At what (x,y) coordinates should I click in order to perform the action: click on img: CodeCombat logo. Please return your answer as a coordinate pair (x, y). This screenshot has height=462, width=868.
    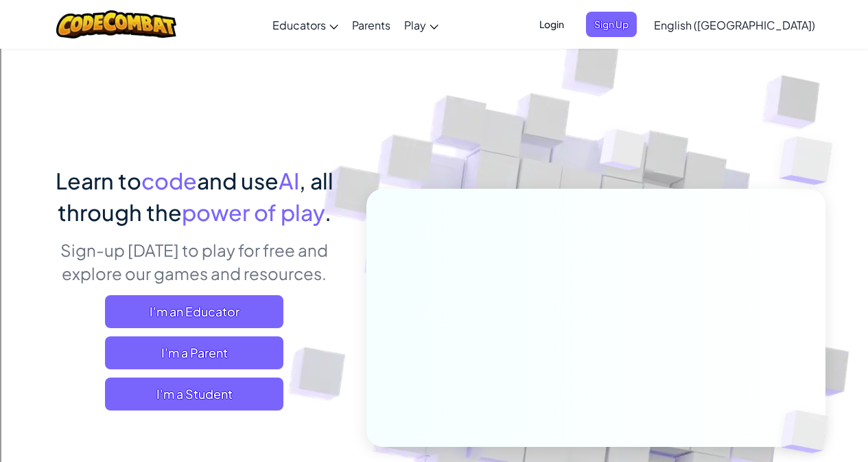
    Looking at the image, I should click on (116, 24).